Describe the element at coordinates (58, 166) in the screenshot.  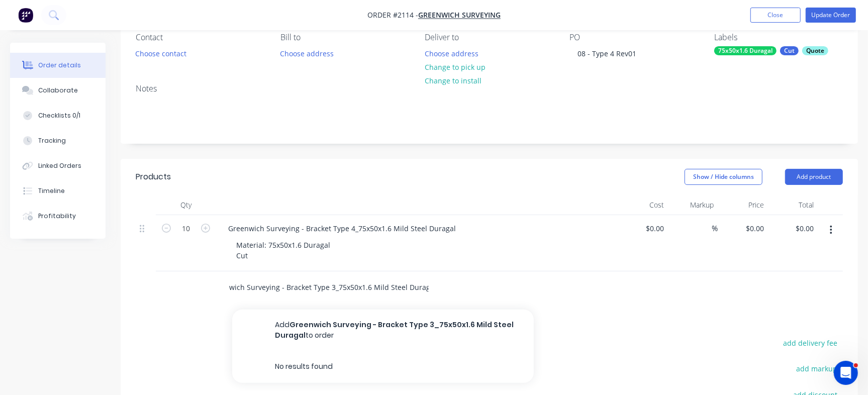
I see `button: Linked Orders` at that location.